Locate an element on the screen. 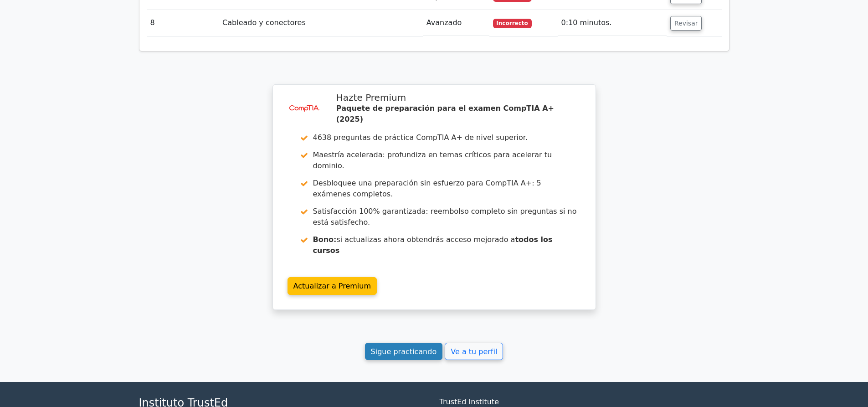  font: Avanzado is located at coordinates (445, 23).